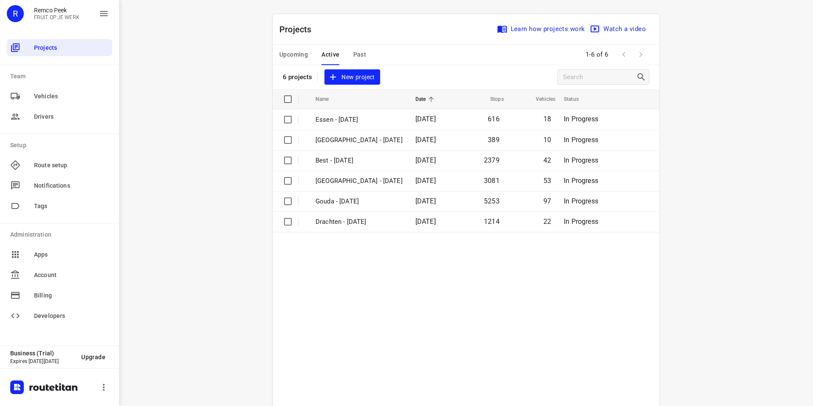 Image resolution: width=813 pixels, height=406 pixels. I want to click on p: Administration, so click(61, 234).